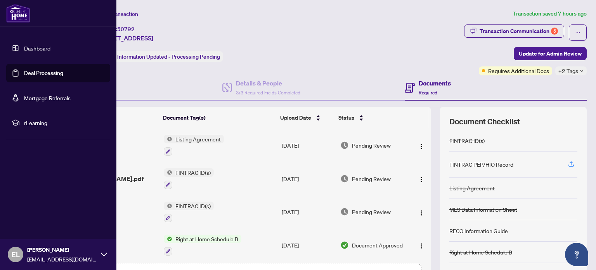 The width and height of the screenshot is (596, 270). What do you see at coordinates (568, 71) in the screenshot?
I see `span: +2 Tags` at bounding box center [568, 71].